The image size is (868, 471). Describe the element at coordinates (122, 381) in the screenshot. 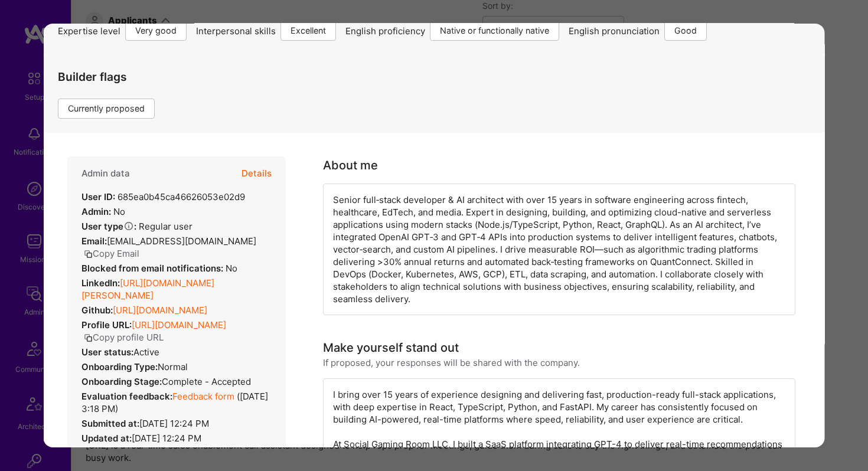

I see `strong: Onboarding Stage:` at that location.